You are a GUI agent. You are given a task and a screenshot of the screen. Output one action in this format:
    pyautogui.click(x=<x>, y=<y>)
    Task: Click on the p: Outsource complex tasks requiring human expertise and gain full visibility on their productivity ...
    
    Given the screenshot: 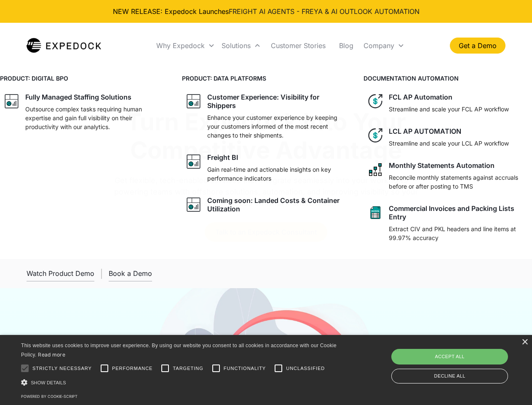 What is the action you would take?
    pyautogui.click(x=96, y=118)
    